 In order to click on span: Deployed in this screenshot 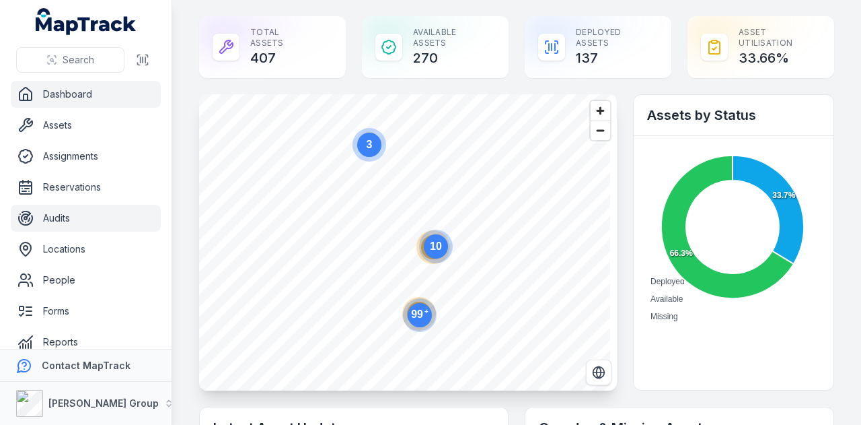, I will do `click(668, 281)`.